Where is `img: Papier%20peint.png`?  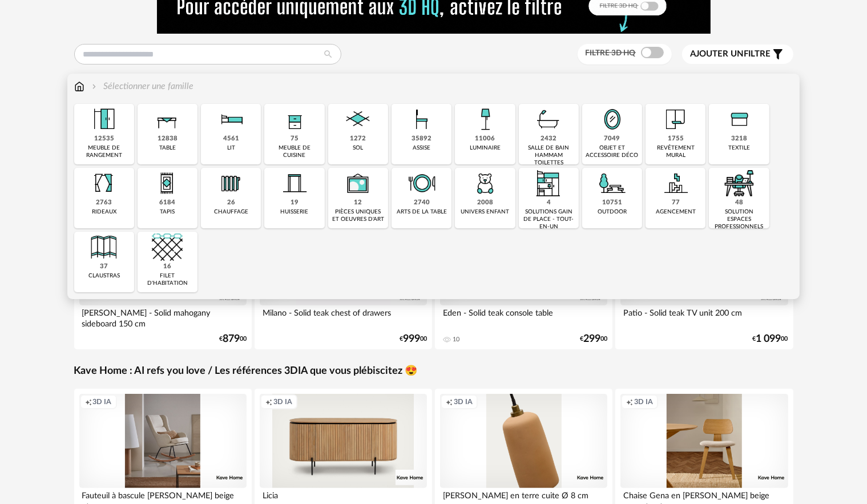 img: Papier%20peint.png is located at coordinates (676, 119).